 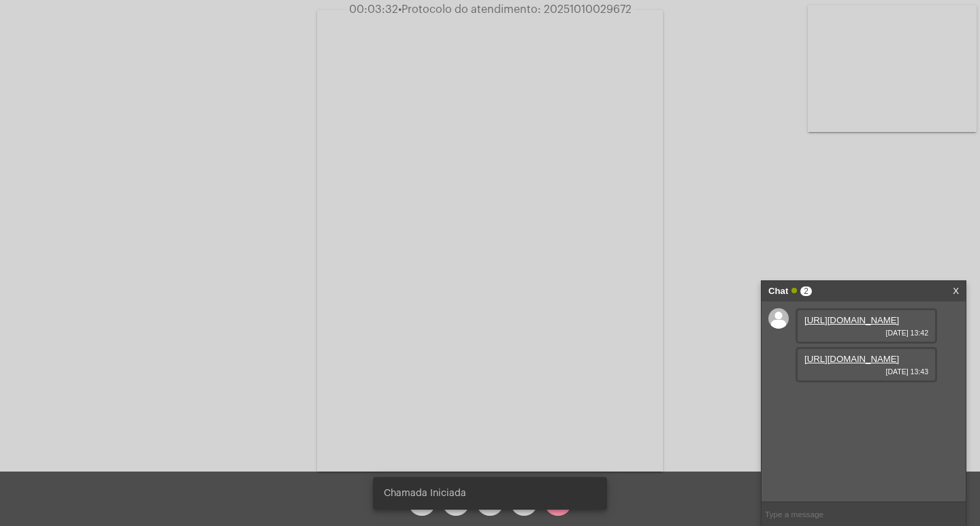 I want to click on span: 2, so click(x=806, y=291).